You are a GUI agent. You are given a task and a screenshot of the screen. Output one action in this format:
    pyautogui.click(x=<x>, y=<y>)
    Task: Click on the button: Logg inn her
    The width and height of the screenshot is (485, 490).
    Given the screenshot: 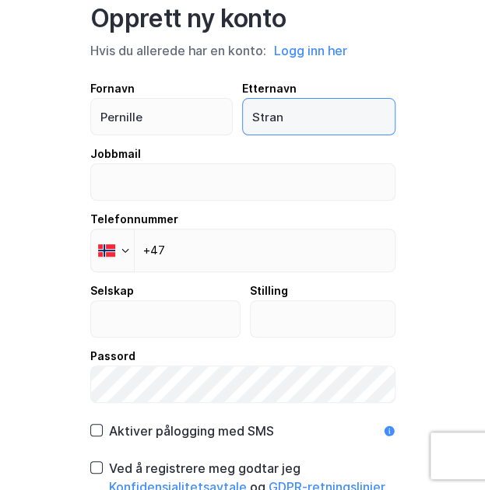 What is the action you would take?
    pyautogui.click(x=310, y=51)
    